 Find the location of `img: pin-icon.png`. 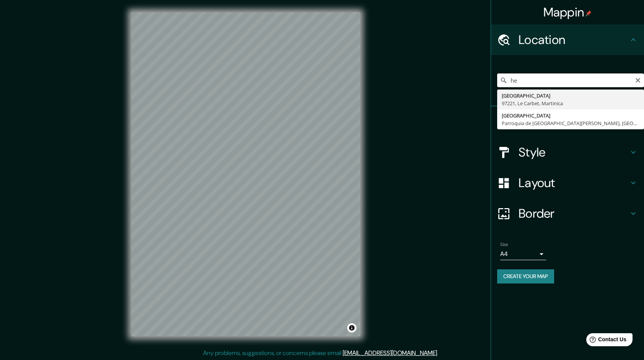

img: pin-icon.png is located at coordinates (589, 13).